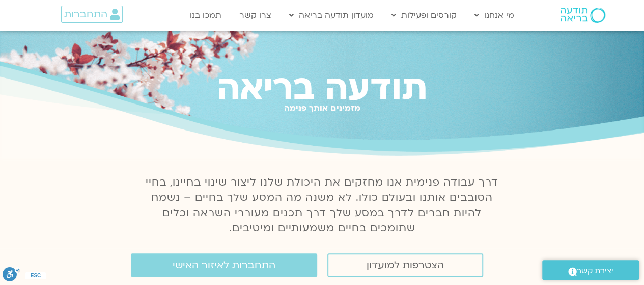 The height and width of the screenshot is (285, 644). Describe the element at coordinates (405, 265) in the screenshot. I see `span: הצטרפות למועדון` at that location.